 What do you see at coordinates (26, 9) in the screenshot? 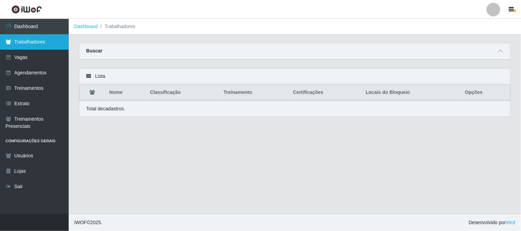
I see `img: CoreUI Logo` at bounding box center [26, 9].